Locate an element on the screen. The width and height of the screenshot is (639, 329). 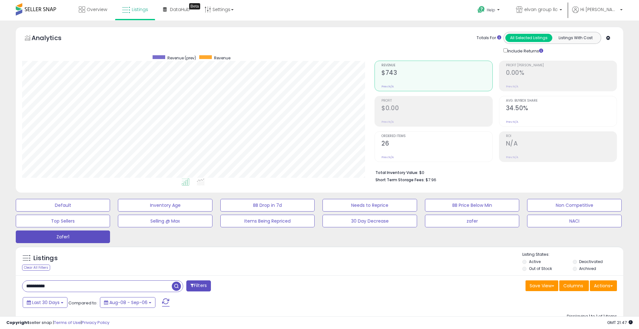
h2: 26 is located at coordinates (437, 144).